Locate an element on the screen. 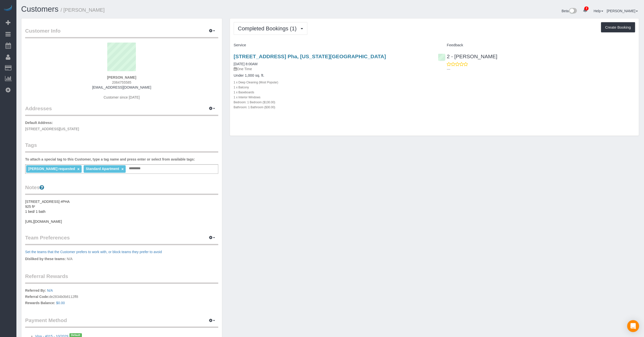  a: Automaid Logo is located at coordinates (8, 8).